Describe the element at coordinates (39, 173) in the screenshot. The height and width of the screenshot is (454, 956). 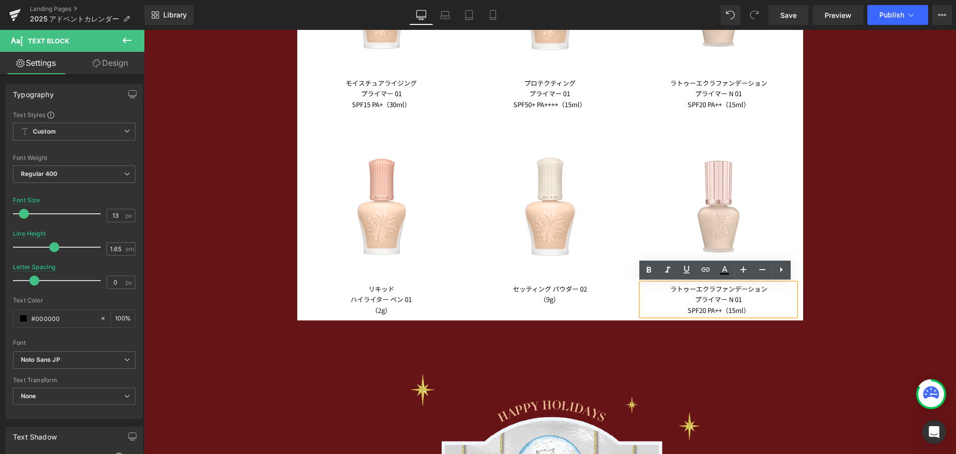
I see `b: Regular 400` at that location.